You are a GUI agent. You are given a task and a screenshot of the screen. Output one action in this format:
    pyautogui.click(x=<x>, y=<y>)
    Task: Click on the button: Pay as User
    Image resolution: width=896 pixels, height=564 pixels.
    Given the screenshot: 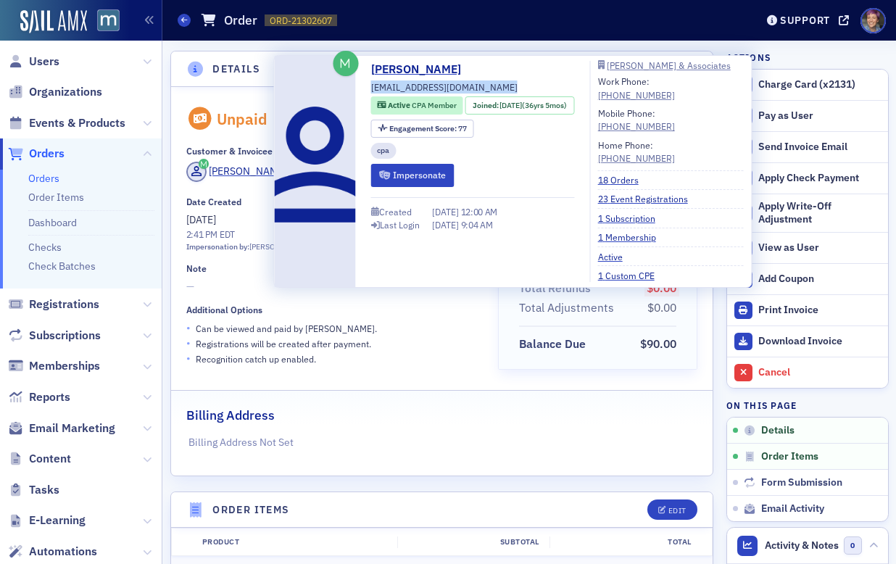 What is the action you would take?
    pyautogui.click(x=807, y=115)
    